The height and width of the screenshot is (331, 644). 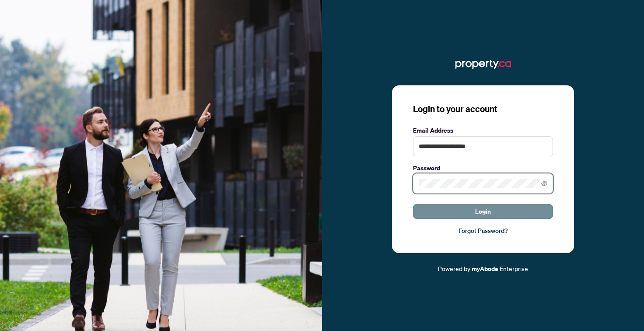 I want to click on button: Login, so click(x=483, y=212).